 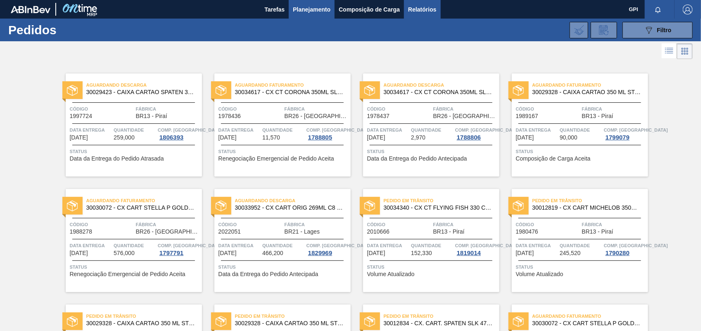 I want to click on span: 1980476, so click(x=527, y=232).